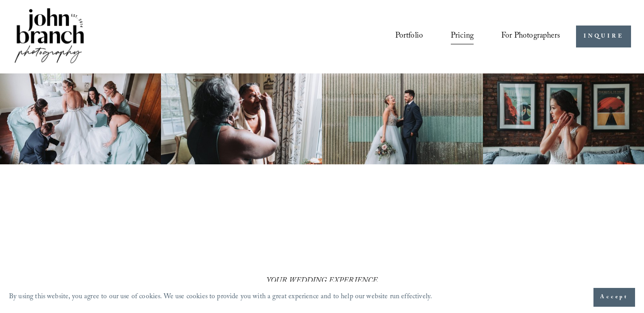  What do you see at coordinates (603, 36) in the screenshot?
I see `a: INQUIRE` at bounding box center [603, 36].